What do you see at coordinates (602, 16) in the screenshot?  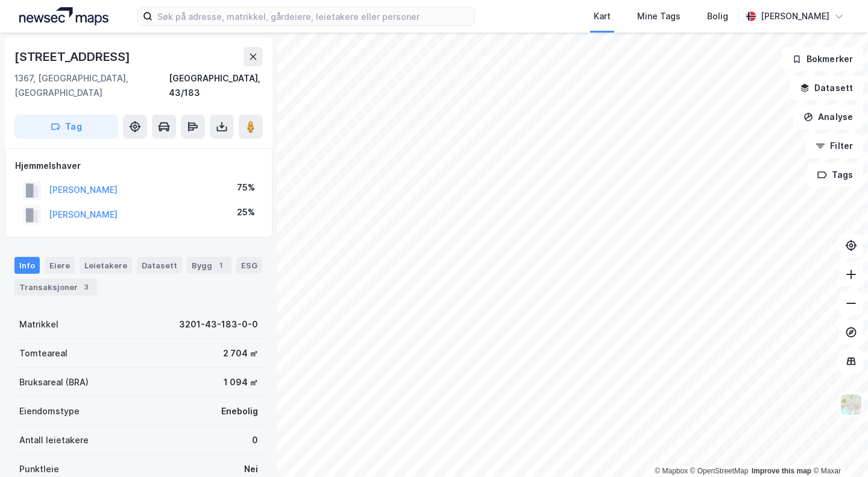 I see `div: Kart` at bounding box center [602, 16].